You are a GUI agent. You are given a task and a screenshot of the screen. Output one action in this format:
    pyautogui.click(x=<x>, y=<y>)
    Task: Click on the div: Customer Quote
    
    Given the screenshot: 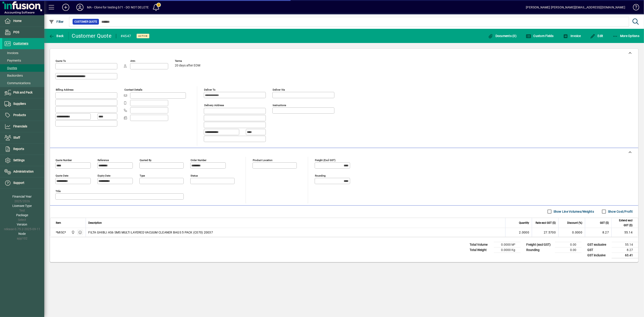 What is the action you would take?
    pyautogui.click(x=92, y=36)
    